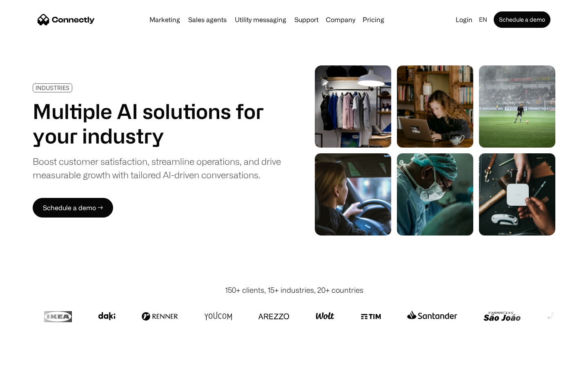 The height and width of the screenshot is (368, 588). Describe the element at coordinates (261, 20) in the screenshot. I see `a: Utility messaging` at that location.